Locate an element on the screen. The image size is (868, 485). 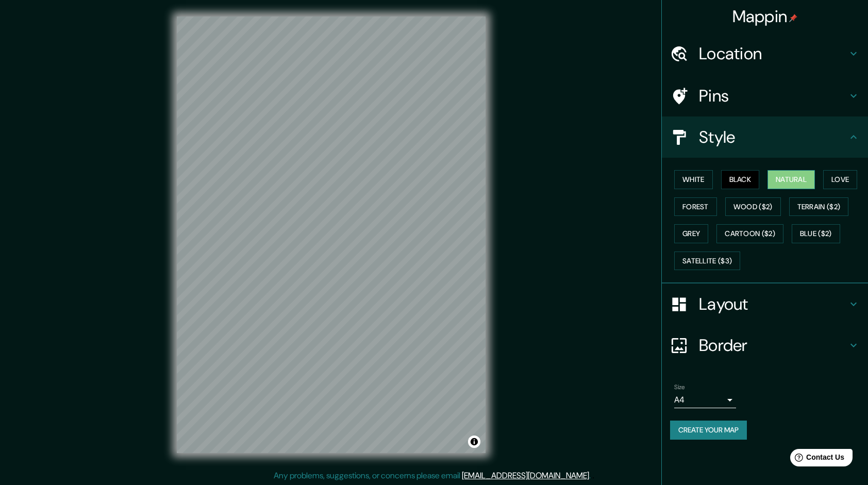
button: Wood ($2) is located at coordinates (753, 207).